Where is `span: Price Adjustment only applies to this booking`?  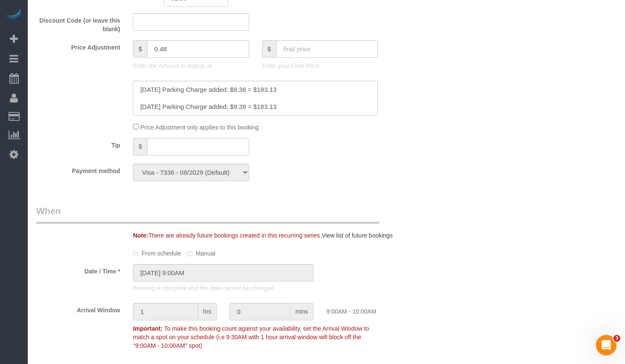 span: Price Adjustment only applies to this booking is located at coordinates (199, 128).